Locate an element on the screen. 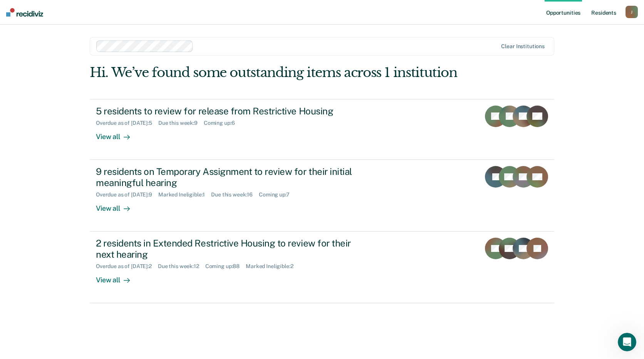 Image resolution: width=644 pixels, height=359 pixels. div: Hi. We’ve found some outstanding items across 1 institution is located at coordinates (275, 73).